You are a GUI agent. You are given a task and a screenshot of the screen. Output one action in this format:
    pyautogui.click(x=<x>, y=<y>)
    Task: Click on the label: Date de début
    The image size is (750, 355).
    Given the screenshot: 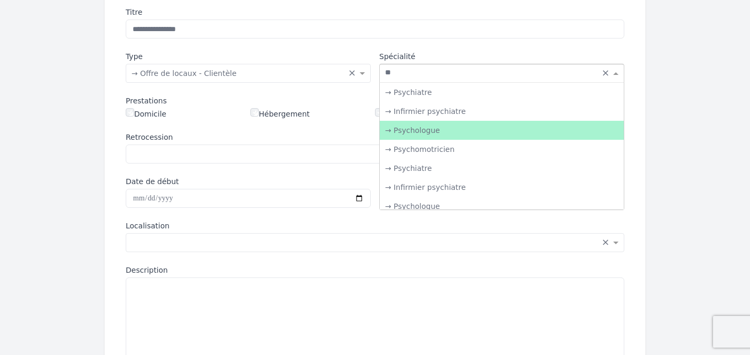 What is the action you would take?
    pyautogui.click(x=248, y=182)
    